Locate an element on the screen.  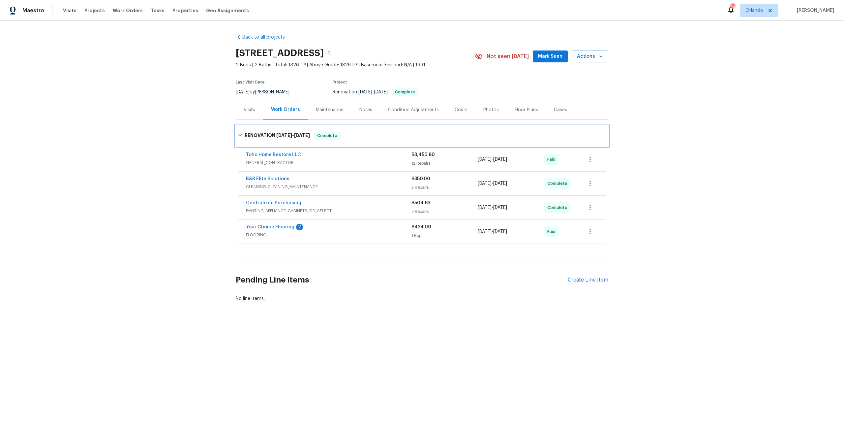
button: Copy Address is located at coordinates (330, 53).